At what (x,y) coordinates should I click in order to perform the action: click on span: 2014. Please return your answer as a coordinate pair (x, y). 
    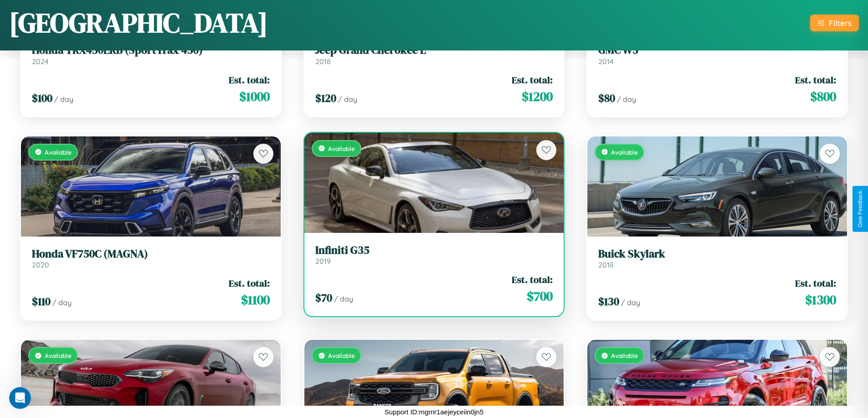
    Looking at the image, I should click on (606, 61).